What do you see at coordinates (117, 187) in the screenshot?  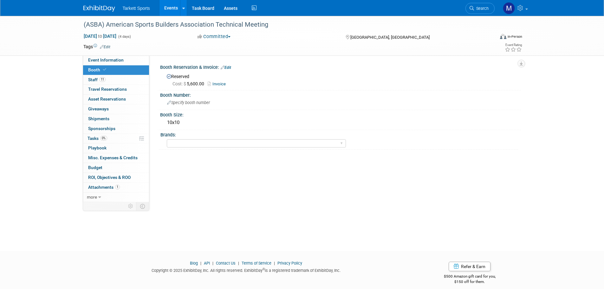 I see `span: 1` at bounding box center [117, 187].